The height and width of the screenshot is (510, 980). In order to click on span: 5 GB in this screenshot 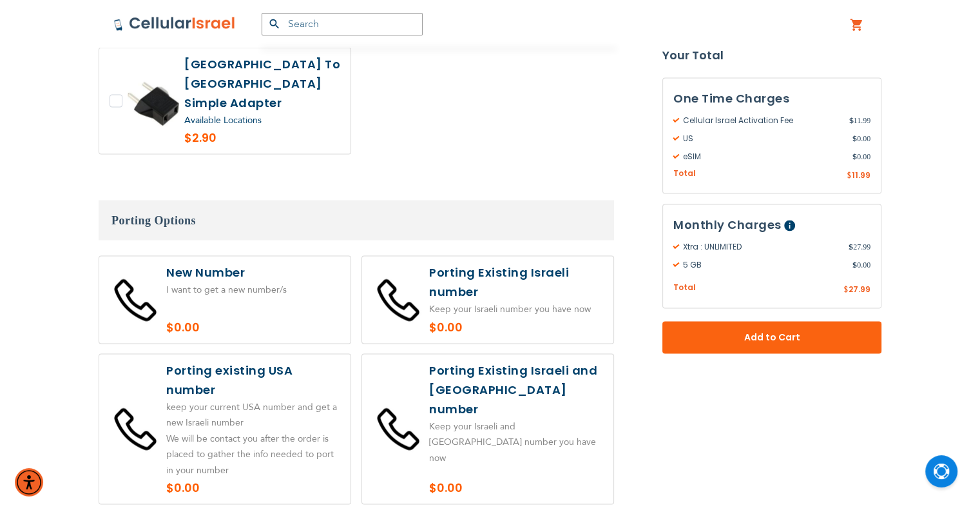, I will do `click(763, 265)`.